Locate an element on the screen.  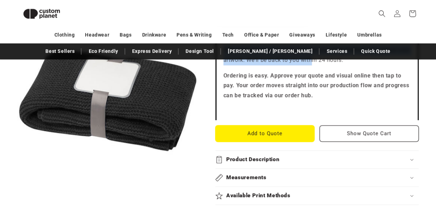
a: Bags is located at coordinates (126, 35).